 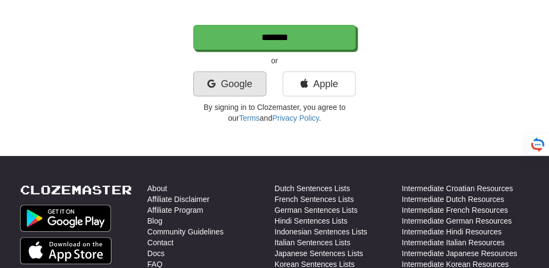 What do you see at coordinates (66, 218) in the screenshot?
I see `img: Get it on Google Play` at bounding box center [66, 218].